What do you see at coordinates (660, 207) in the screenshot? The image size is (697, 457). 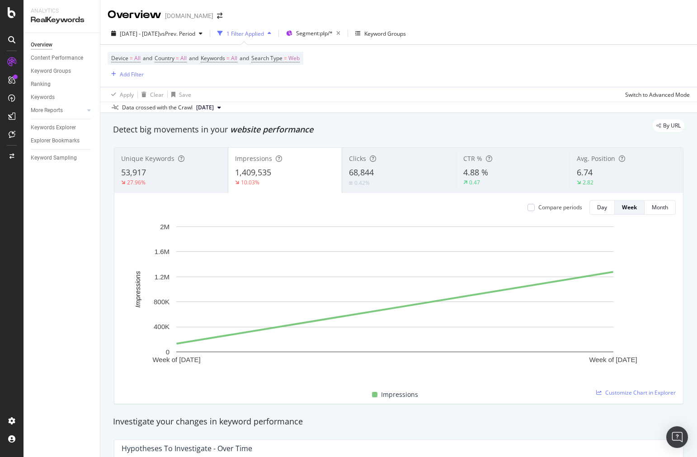 I see `div: Month` at bounding box center [660, 207].